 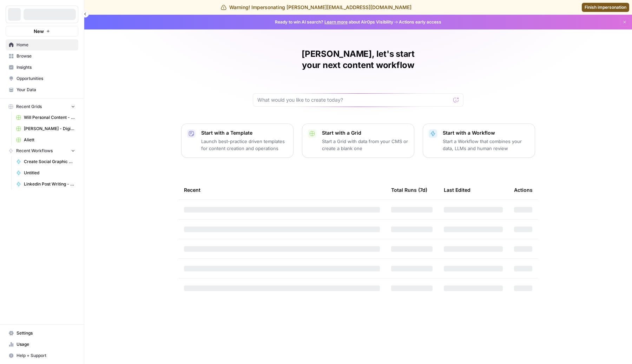 What do you see at coordinates (49, 140) in the screenshot?
I see `span: Aliett` at bounding box center [49, 140].